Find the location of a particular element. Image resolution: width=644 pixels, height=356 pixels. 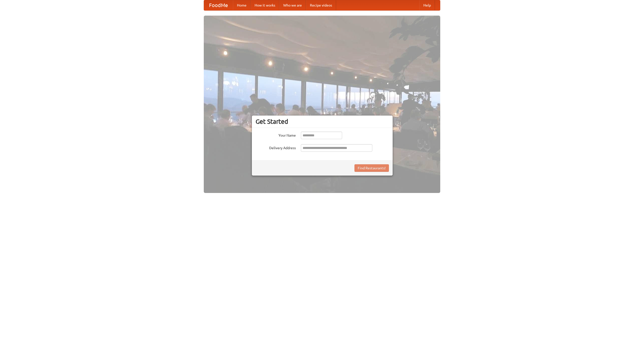

label: Delivery Address is located at coordinates (276, 147).